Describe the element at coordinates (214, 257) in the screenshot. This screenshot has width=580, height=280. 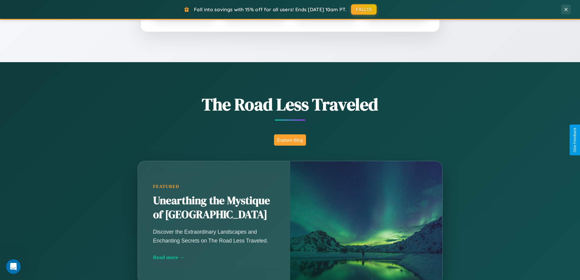
I see `div: Read more →` at that location.